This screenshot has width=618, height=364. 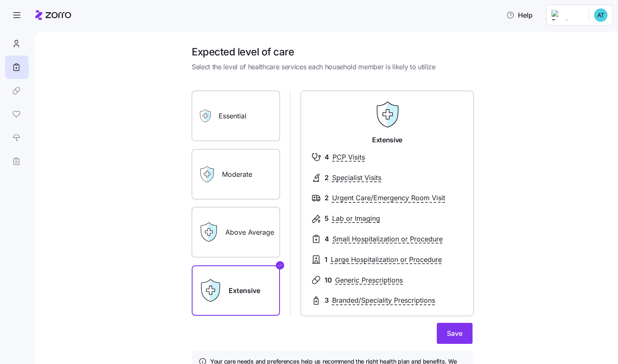 I want to click on span: Extensive, so click(x=387, y=140).